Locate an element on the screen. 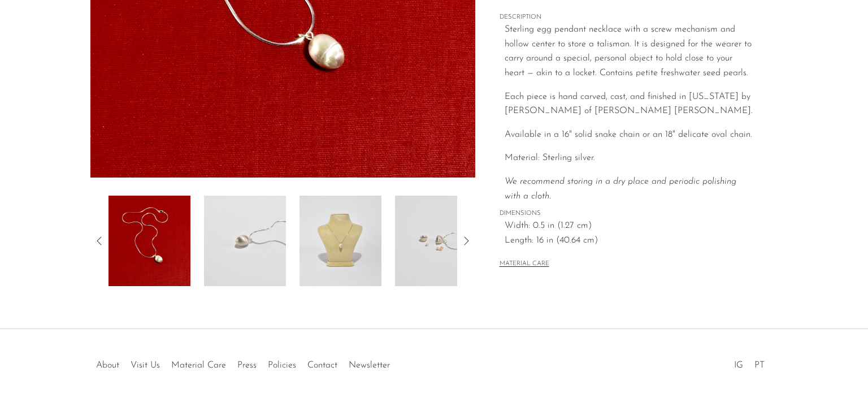 The width and height of the screenshot is (868, 393). span: DIMENSIONS is located at coordinates (627, 214).